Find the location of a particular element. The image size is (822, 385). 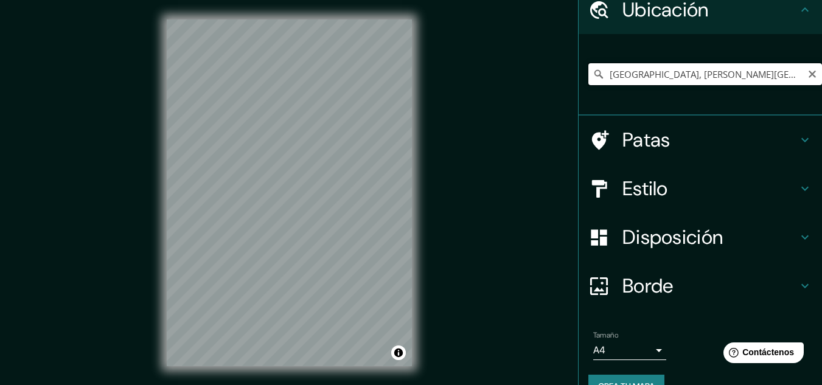

button: Claro is located at coordinates (812, 73).